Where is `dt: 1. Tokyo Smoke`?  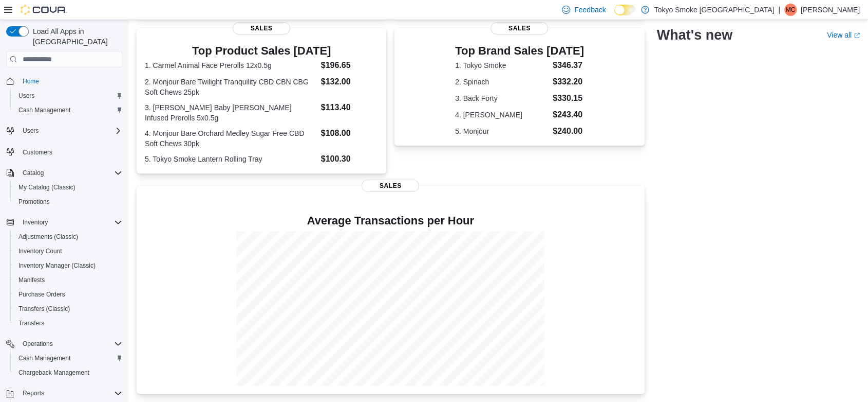
dt: 1. Tokyo Smoke is located at coordinates (502, 65).